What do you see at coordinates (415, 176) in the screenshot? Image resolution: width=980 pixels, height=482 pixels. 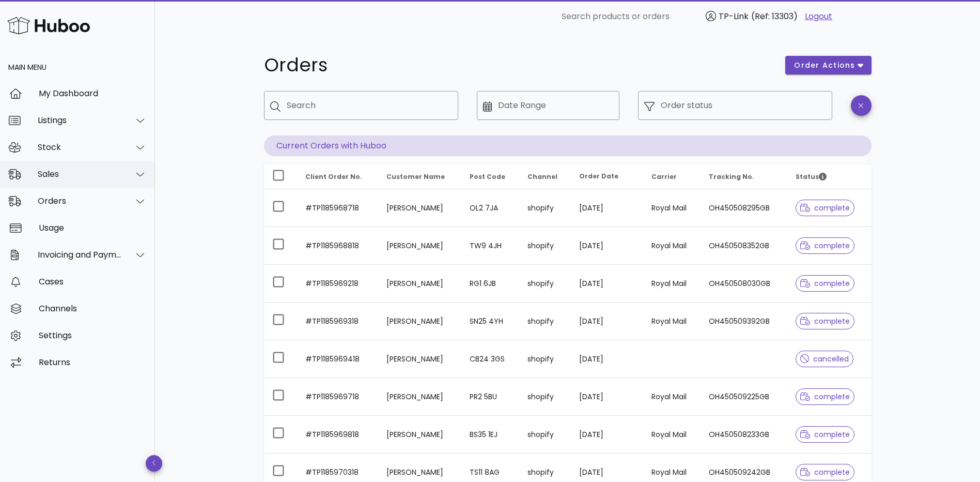 I see `span: Customer Name` at bounding box center [415, 176].